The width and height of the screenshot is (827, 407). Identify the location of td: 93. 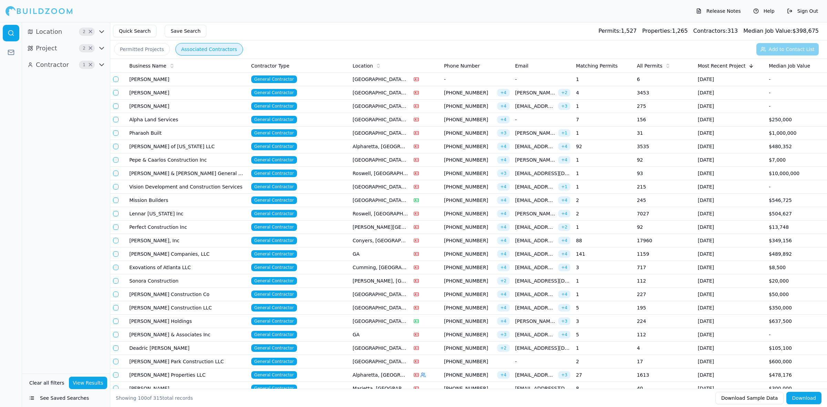
(664, 173).